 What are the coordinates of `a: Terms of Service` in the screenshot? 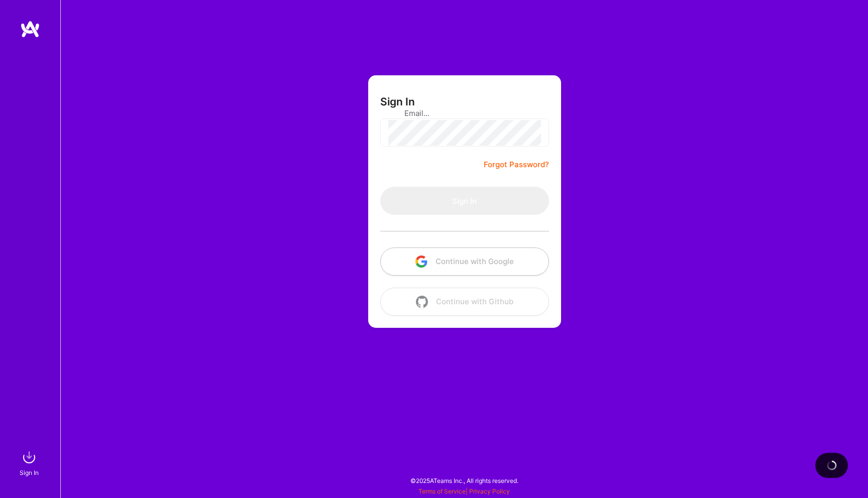 It's located at (442, 491).